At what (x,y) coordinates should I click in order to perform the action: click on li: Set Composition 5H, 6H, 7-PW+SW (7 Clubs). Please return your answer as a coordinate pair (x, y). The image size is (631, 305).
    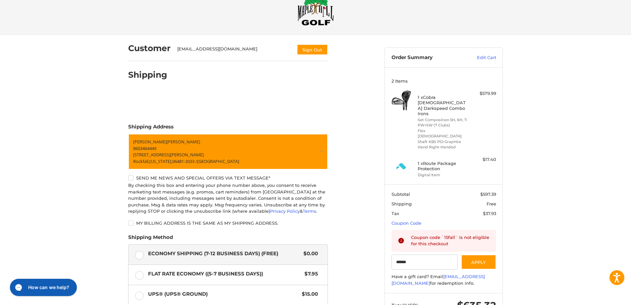
    Looking at the image, I should click on (443, 122).